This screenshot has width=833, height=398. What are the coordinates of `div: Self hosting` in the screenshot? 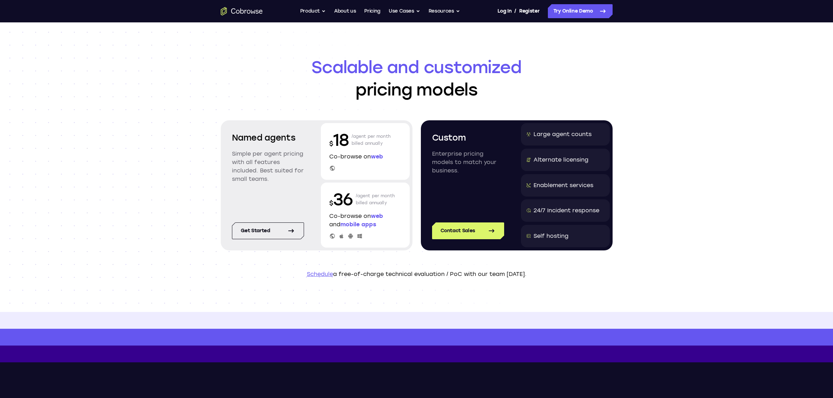 It's located at (551, 236).